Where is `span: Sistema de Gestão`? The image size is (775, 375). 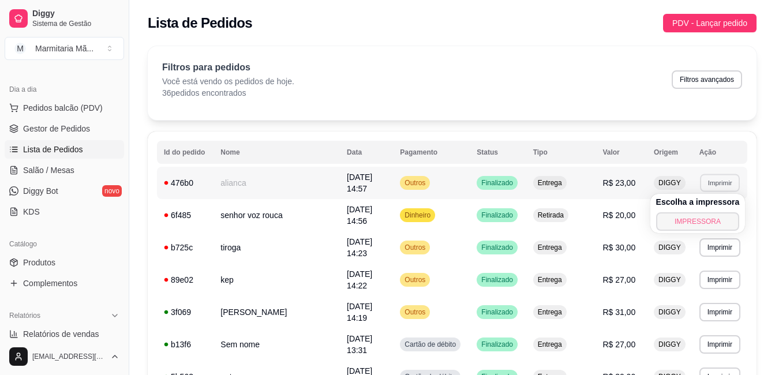 span: Sistema de Gestão is located at coordinates (76, 24).